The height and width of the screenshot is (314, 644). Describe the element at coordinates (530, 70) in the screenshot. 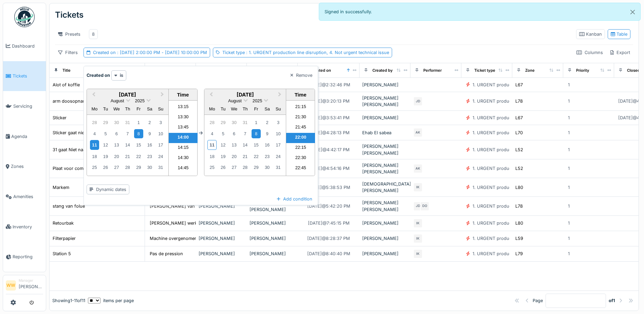

I see `div: Zone` at that location.